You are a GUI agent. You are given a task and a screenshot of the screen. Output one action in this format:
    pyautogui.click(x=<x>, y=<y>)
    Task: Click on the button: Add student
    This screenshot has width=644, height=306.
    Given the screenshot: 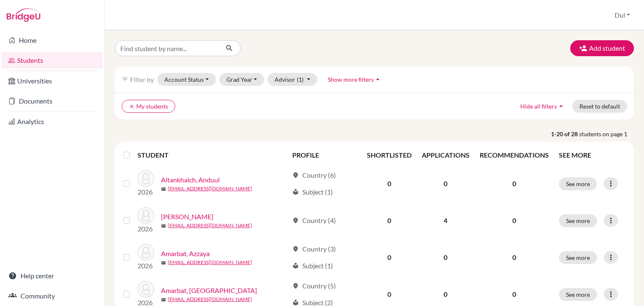 What is the action you would take?
    pyautogui.click(x=602, y=48)
    